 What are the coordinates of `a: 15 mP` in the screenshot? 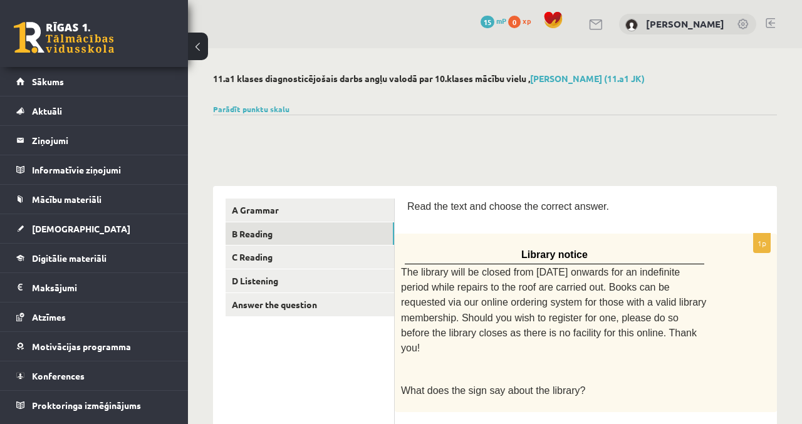 It's located at (493, 21).